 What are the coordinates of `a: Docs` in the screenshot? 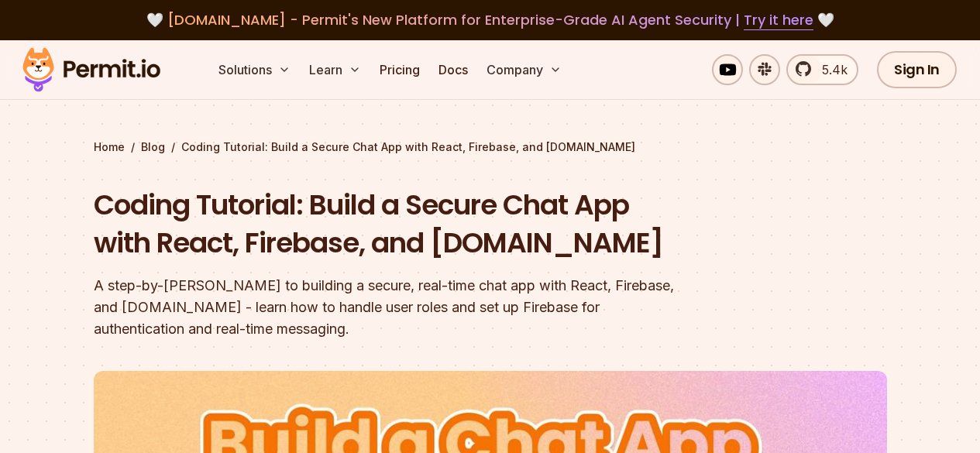 It's located at (453, 70).